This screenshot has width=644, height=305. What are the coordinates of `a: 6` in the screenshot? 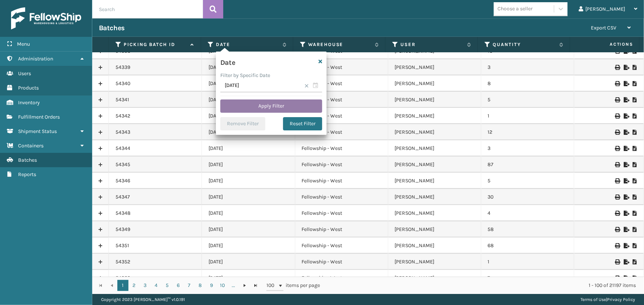 It's located at (178, 285).